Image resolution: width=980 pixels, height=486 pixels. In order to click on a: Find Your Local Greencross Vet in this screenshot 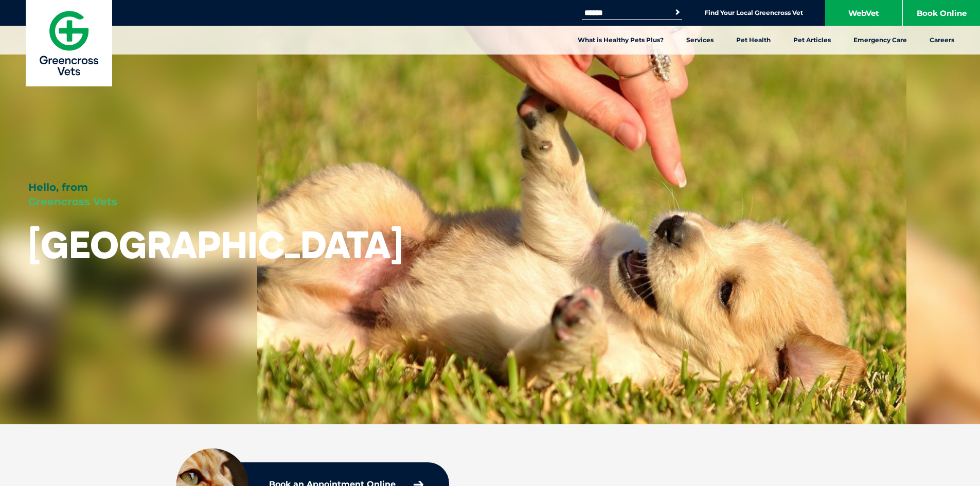, I will do `click(754, 13)`.